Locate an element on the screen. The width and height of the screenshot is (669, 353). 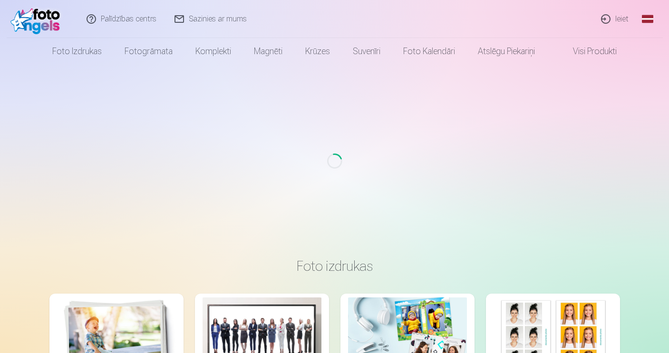
h3: Foto izdrukas is located at coordinates (335, 266).